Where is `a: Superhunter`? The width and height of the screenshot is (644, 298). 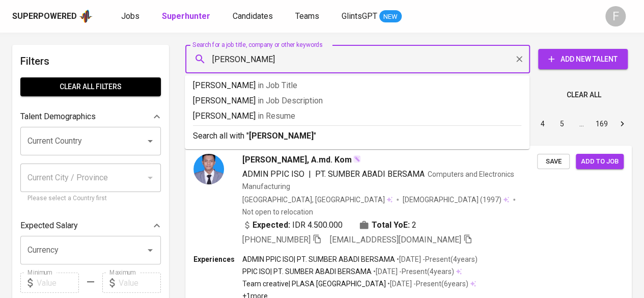
a: Superhunter is located at coordinates (187, 16).